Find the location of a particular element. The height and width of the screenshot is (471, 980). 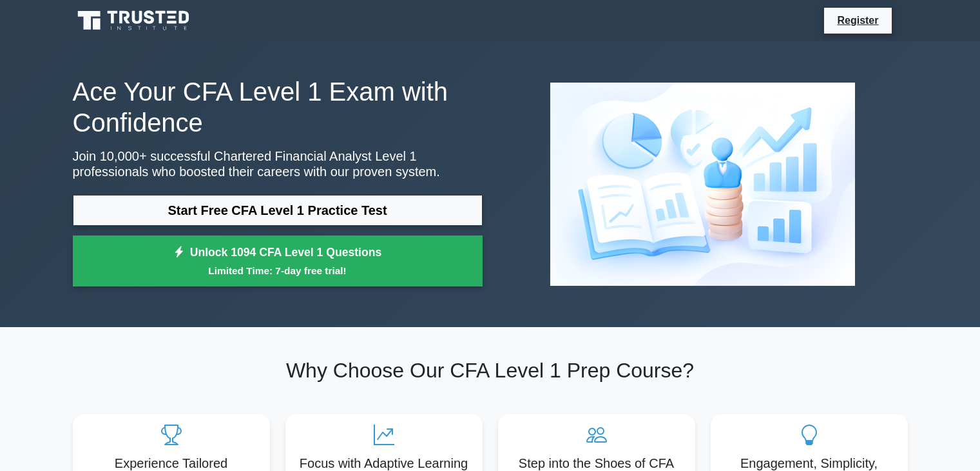

h1: Ace Your CFA Level 1 Exam with Confidence is located at coordinates (277, 107).